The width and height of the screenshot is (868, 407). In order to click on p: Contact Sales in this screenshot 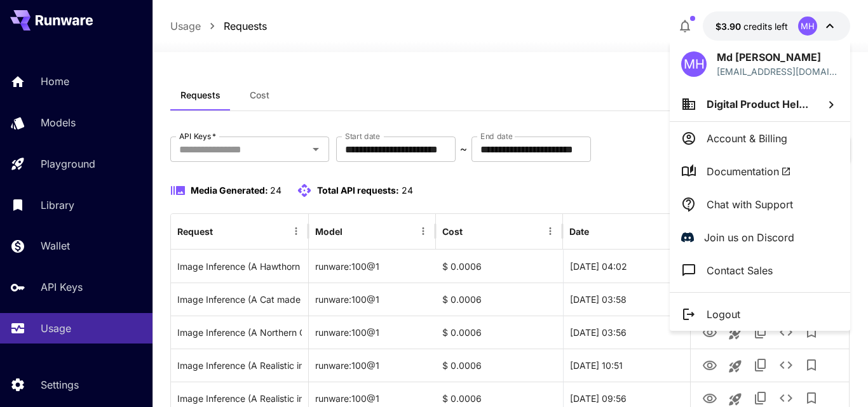, I will do `click(739, 270)`.